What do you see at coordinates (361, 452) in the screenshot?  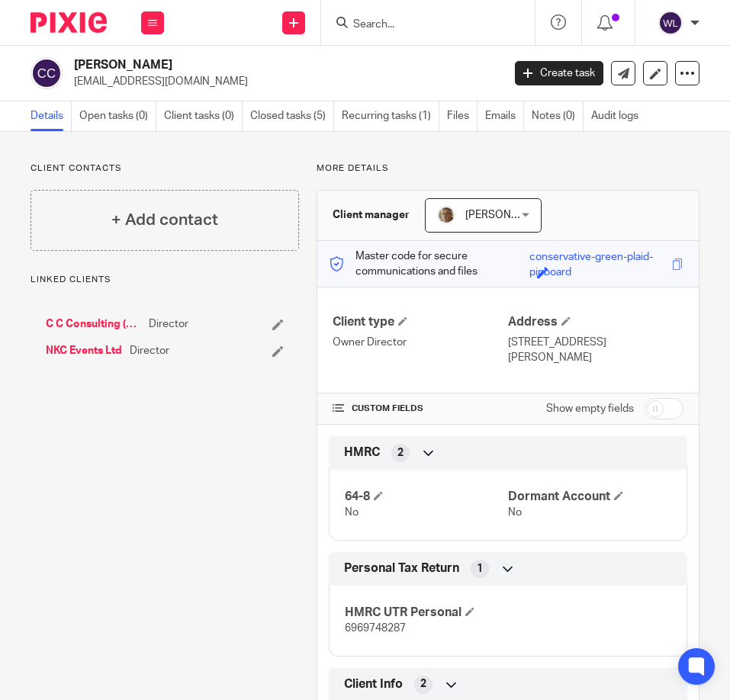 I see `span: HMRC` at bounding box center [361, 452].